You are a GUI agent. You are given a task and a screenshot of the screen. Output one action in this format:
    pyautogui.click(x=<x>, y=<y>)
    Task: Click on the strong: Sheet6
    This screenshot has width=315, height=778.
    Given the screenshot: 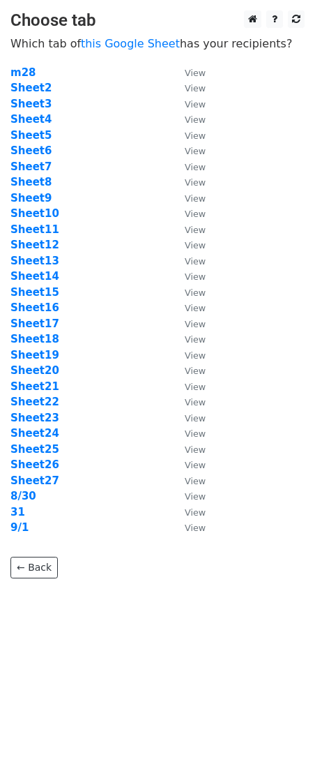 What is the action you would take?
    pyautogui.click(x=31, y=151)
    